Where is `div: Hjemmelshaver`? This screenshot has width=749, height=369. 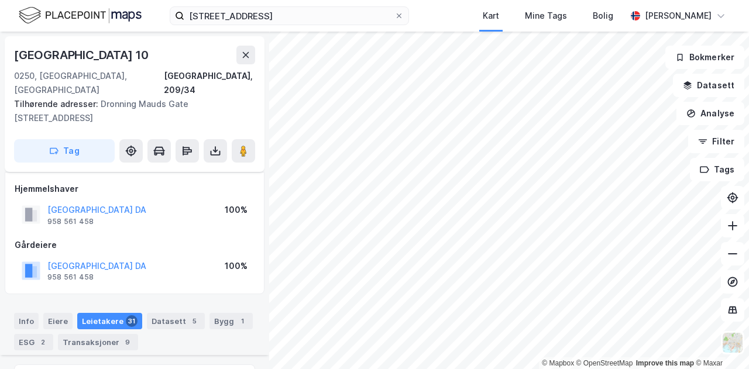 div: Hjemmelshaver is located at coordinates (135, 189).